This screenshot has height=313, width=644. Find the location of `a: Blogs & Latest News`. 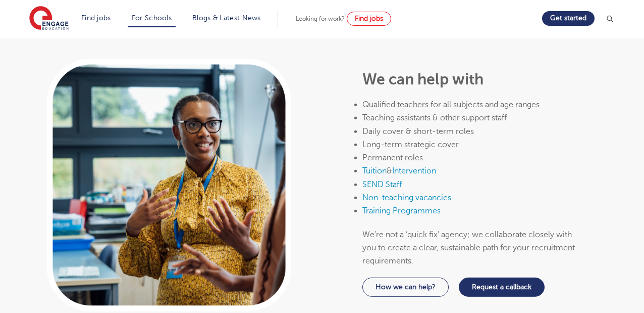

a: Blogs & Latest News is located at coordinates (227, 18).